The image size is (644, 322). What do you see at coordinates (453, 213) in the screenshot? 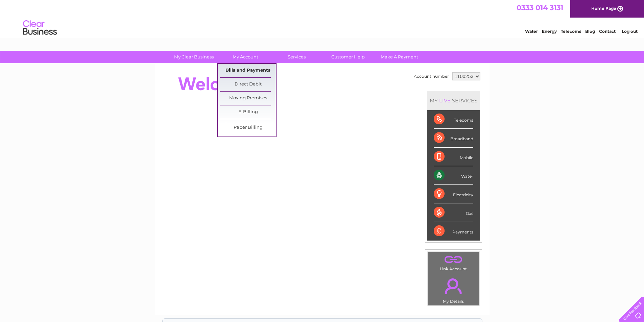
I see `div: Gas` at bounding box center [453, 213].